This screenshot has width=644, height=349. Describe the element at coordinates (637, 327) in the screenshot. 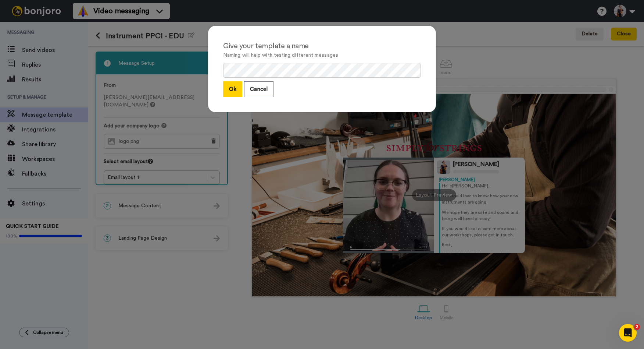

I see `span: 2` at that location.